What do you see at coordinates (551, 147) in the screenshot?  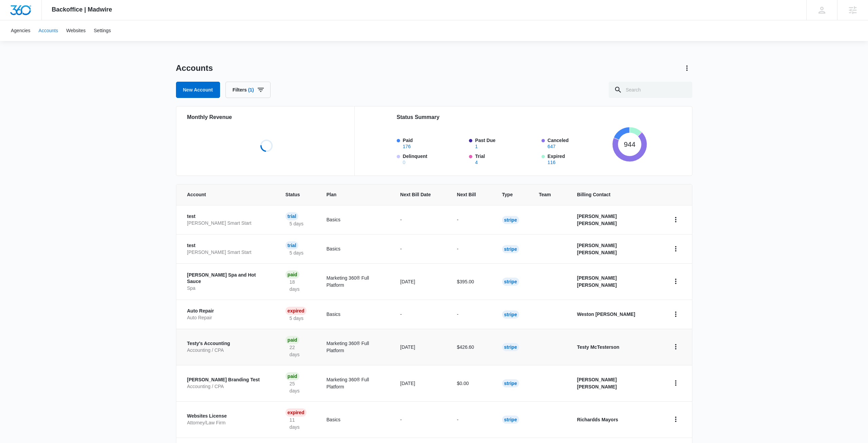 I see `button: Canceled` at bounding box center [551, 147].